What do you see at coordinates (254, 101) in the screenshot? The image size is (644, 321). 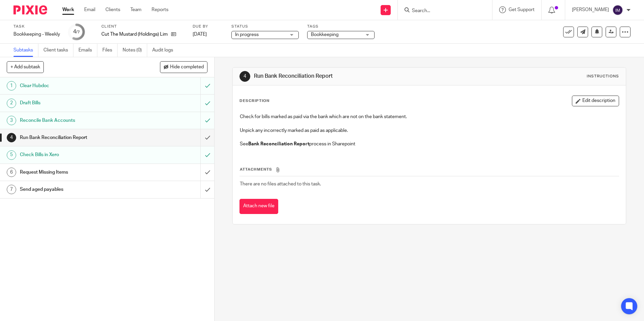 I see `p: Description` at bounding box center [254, 101].